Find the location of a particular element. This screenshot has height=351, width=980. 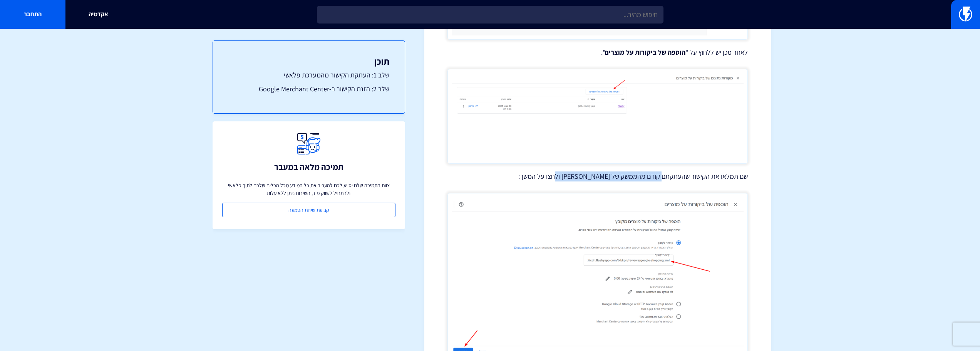

input: חיפוש מהיר... is located at coordinates (490, 14).